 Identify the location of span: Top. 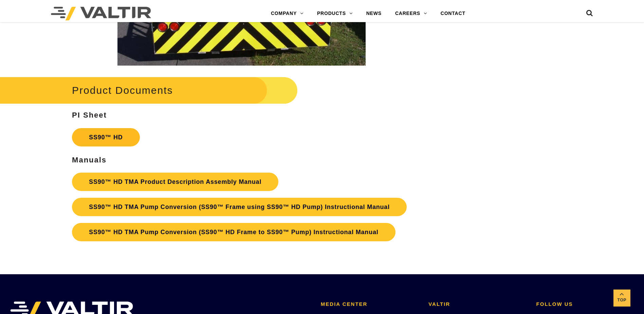
(622, 300).